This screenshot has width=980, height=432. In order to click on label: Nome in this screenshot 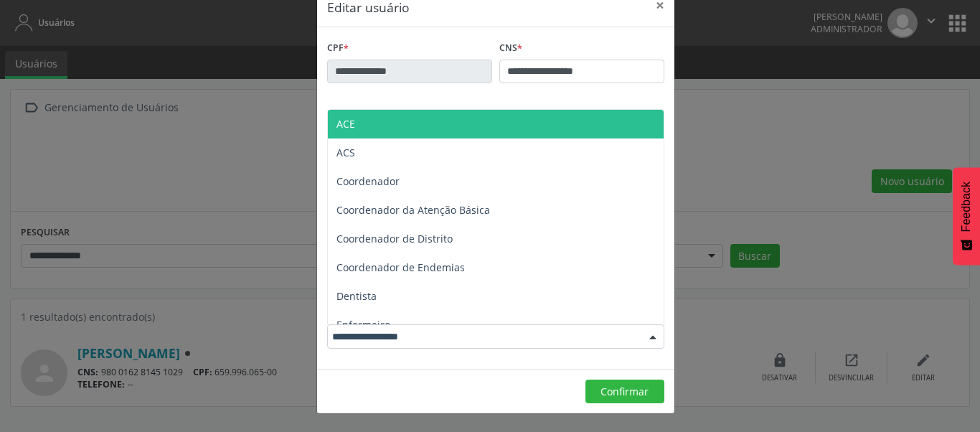, I will do `click(343, 114)`.